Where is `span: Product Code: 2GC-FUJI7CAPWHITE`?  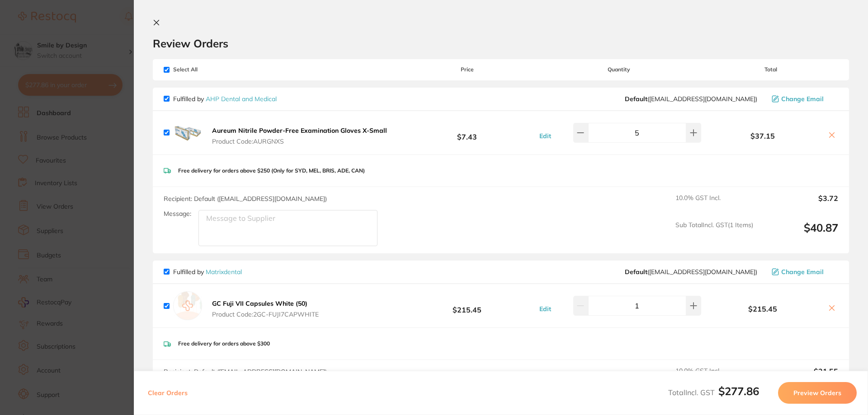 span: Product Code: 2GC-FUJI7CAPWHITE is located at coordinates (265, 315).